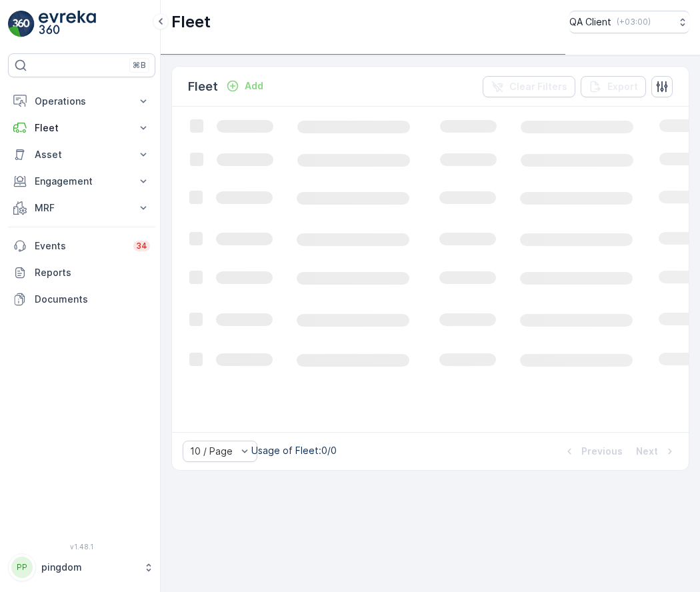 The width and height of the screenshot is (700, 592). I want to click on img: logo_light-DOdMpM7g.png, so click(68, 24).